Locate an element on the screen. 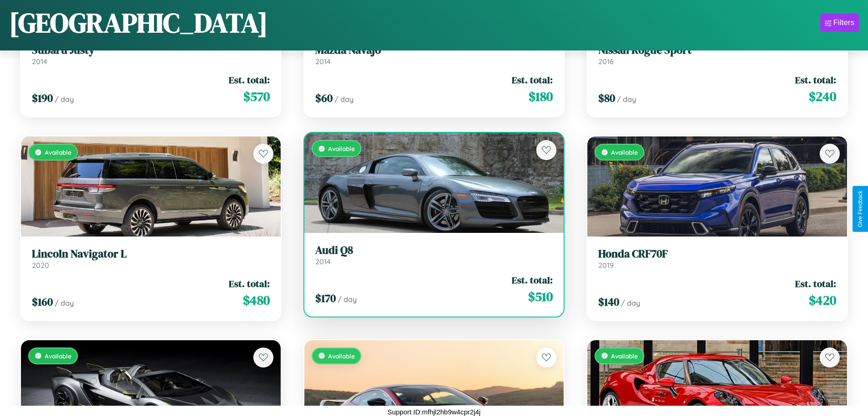 The width and height of the screenshot is (868, 418). h3: Mazda Navajo is located at coordinates (434, 50).